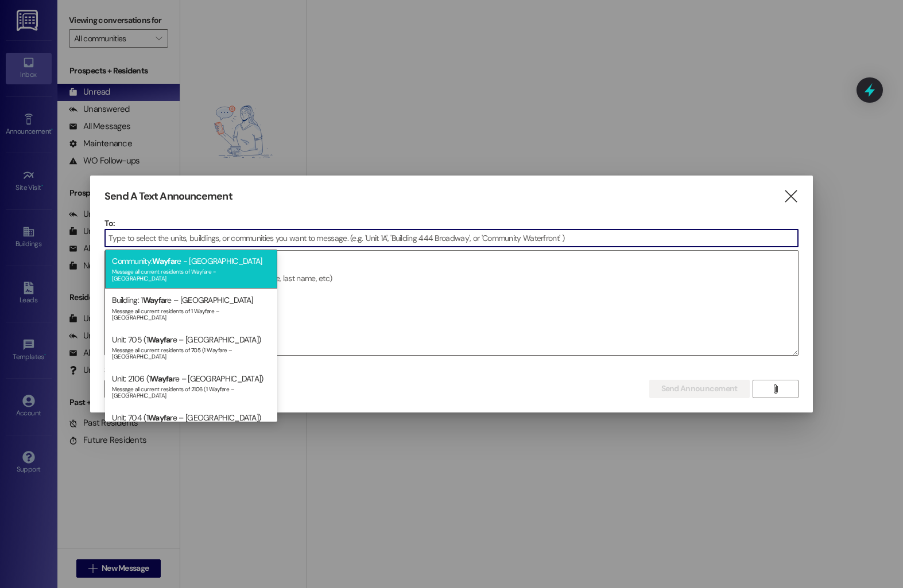 The image size is (903, 588). I want to click on label: Select announcement type (optional), so click(172, 370).